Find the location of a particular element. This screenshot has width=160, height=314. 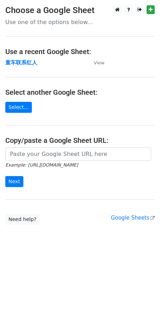

h3: Choose a Google Sheet is located at coordinates (80, 10).